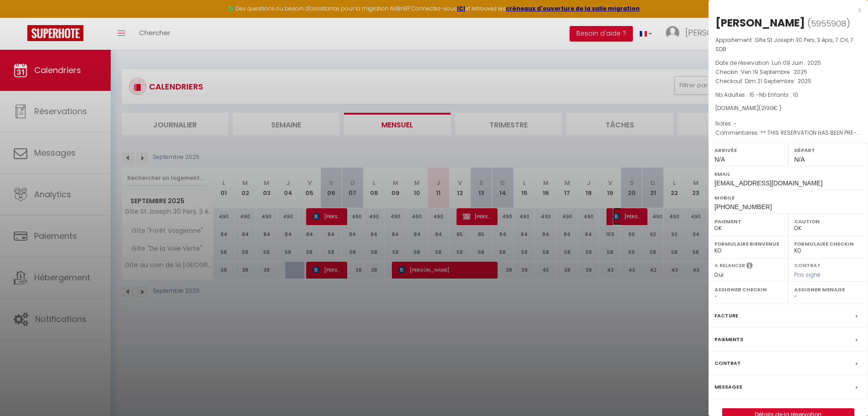 The image size is (868, 416). Describe the element at coordinates (828, 289) in the screenshot. I see `label: Assigner Menage` at that location.